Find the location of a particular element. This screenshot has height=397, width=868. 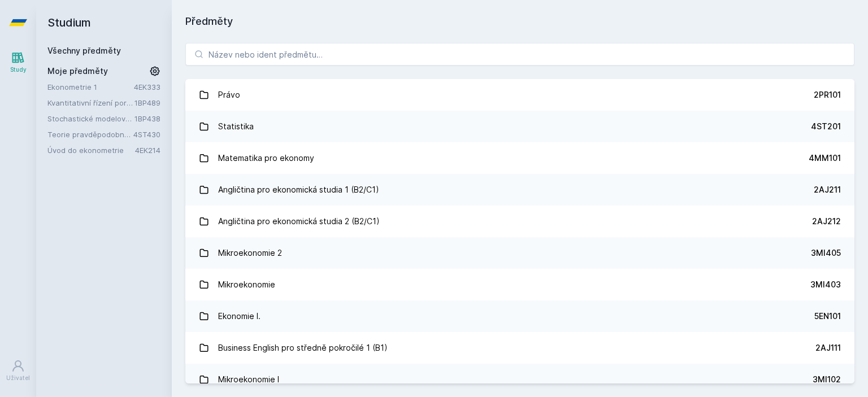

div: Matematika pro ekonomy is located at coordinates (266, 158).